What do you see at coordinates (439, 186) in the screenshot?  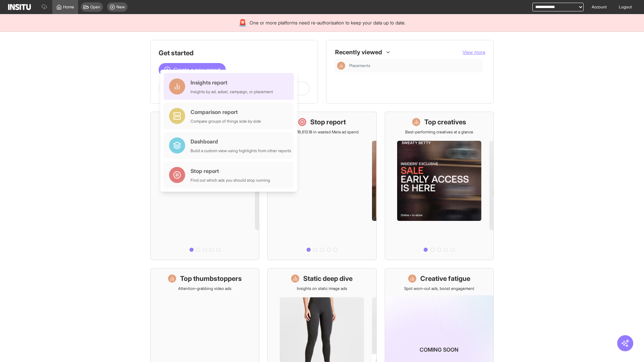 I see `a: Top creativesBest-performing creatives at a glance` at bounding box center [439, 186].